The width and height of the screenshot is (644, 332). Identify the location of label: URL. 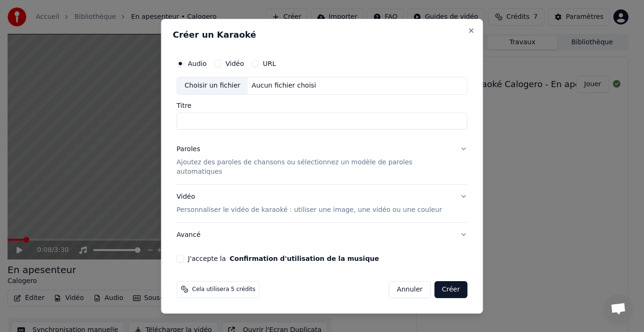
(269, 64).